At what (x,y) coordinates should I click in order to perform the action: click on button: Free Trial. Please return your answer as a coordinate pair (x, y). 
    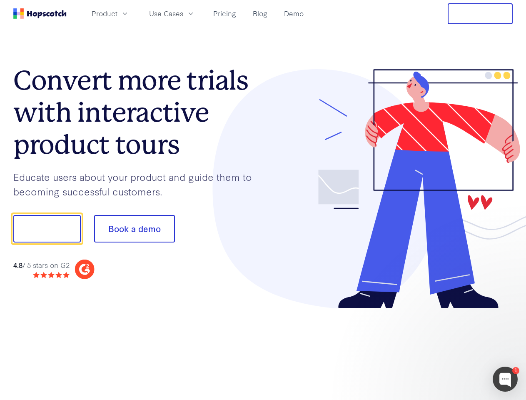
    Looking at the image, I should click on (480, 14).